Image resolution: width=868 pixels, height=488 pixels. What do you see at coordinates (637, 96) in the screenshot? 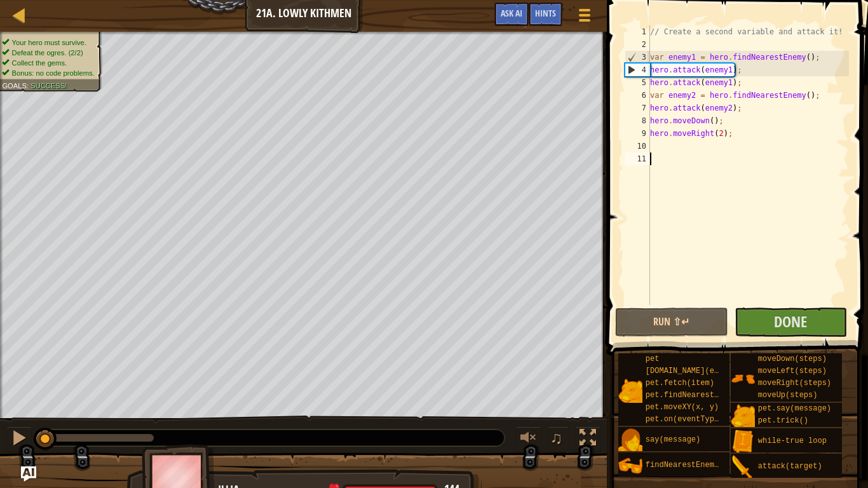
I see `div: 6` at bounding box center [637, 96].